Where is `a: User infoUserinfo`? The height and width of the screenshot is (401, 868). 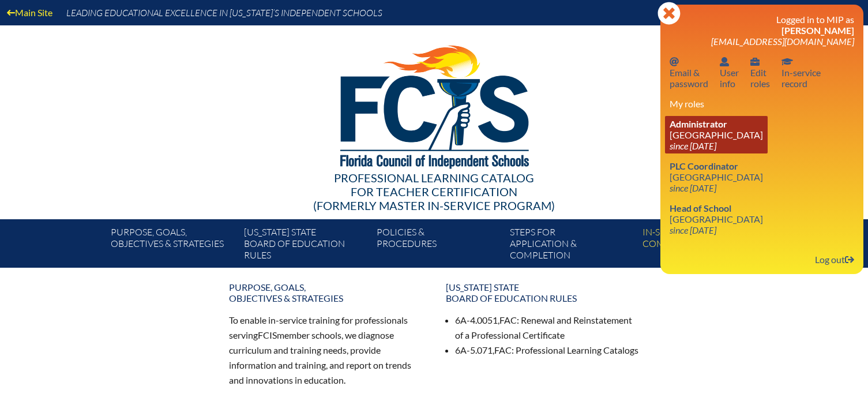
a: User infoUserinfo is located at coordinates (729, 72).